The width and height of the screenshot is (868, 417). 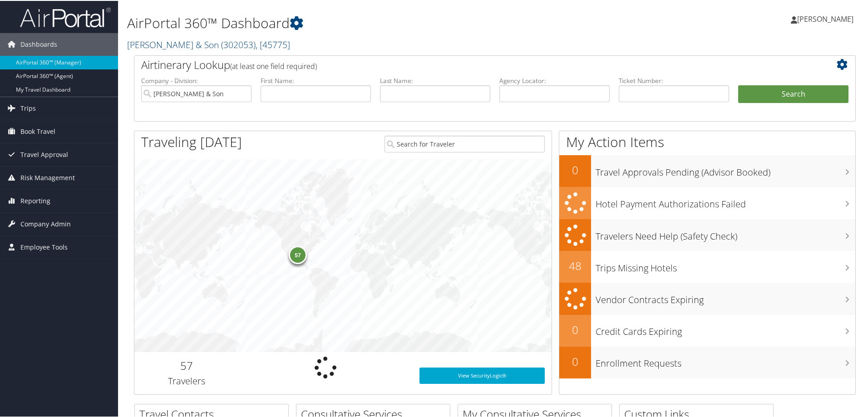 I want to click on a: 0Credit Cards Expiring, so click(x=707, y=330).